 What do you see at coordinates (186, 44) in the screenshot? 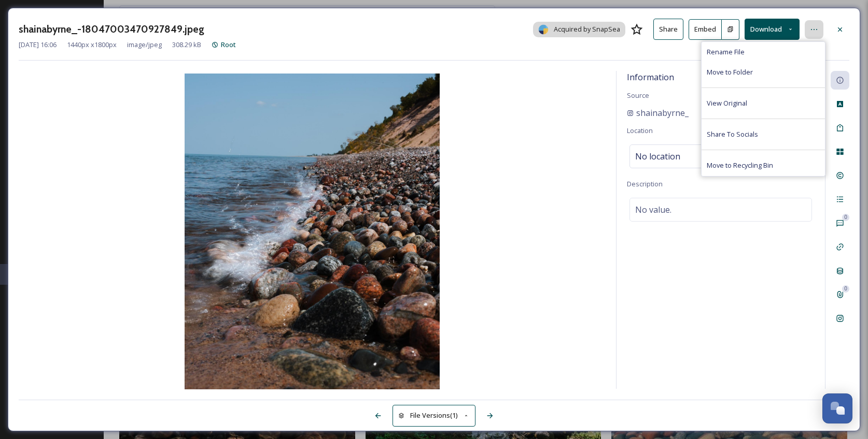
I see `span: 308.29 kB` at bounding box center [186, 44].